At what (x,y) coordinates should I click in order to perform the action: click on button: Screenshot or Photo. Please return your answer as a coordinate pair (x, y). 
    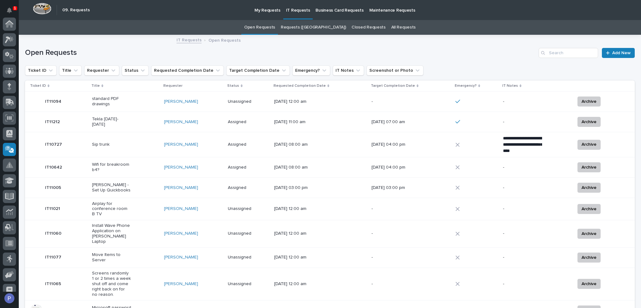
    Looking at the image, I should click on (395, 70).